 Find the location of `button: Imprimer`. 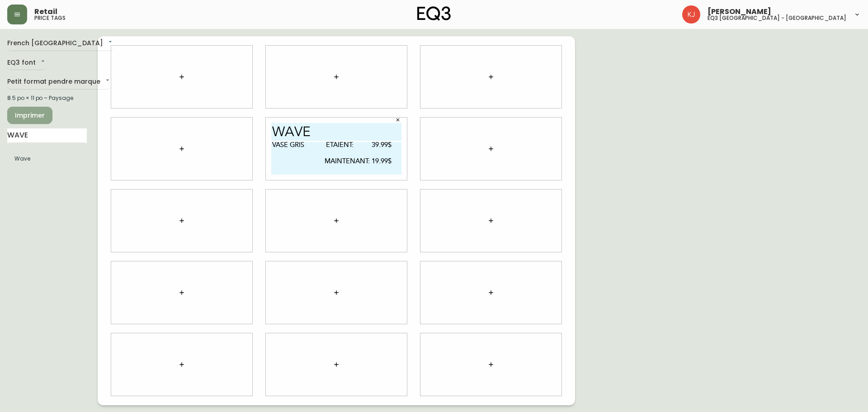

button: Imprimer is located at coordinates (30, 116).